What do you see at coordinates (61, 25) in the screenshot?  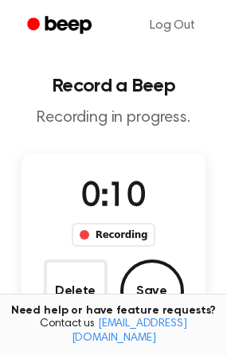 I see `a: Beep` at bounding box center [61, 25].